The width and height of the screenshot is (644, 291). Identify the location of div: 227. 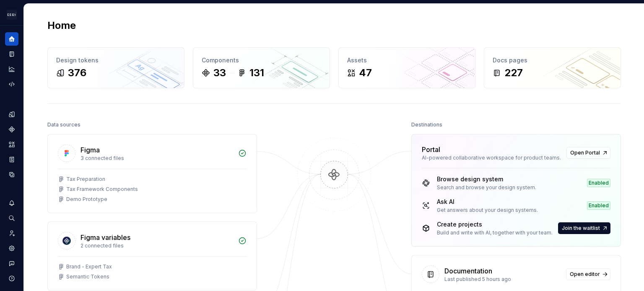
(514, 73).